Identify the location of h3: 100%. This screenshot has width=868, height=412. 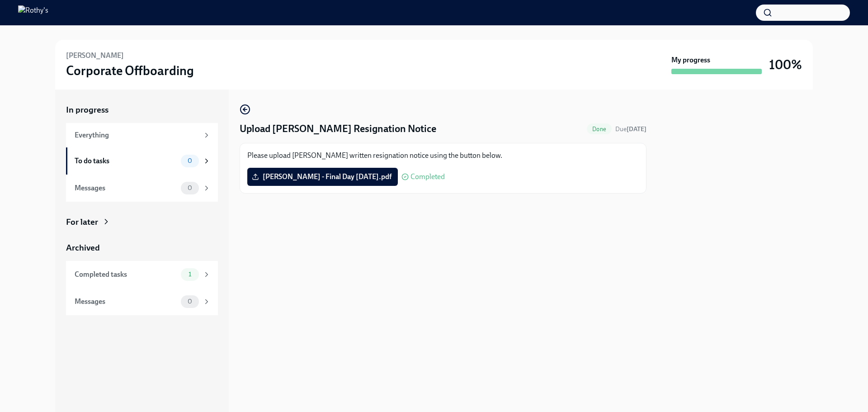
(786, 65).